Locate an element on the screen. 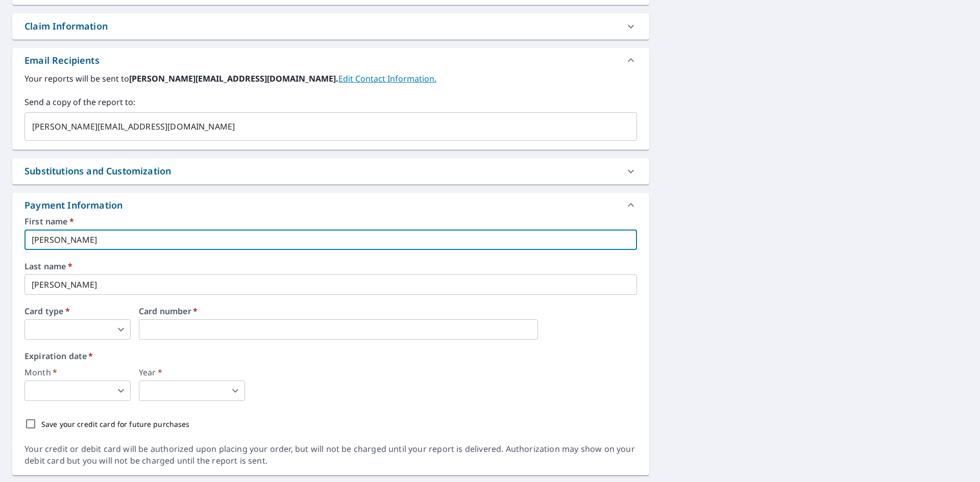 This screenshot has width=980, height=482. label: Send a copy of the report to: is located at coordinates (331, 102).